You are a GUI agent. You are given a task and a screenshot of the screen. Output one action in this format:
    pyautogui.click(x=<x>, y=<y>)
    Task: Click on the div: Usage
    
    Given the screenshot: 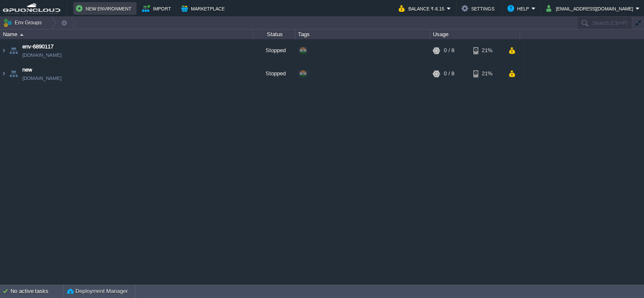 What is the action you would take?
    pyautogui.click(x=475, y=34)
    